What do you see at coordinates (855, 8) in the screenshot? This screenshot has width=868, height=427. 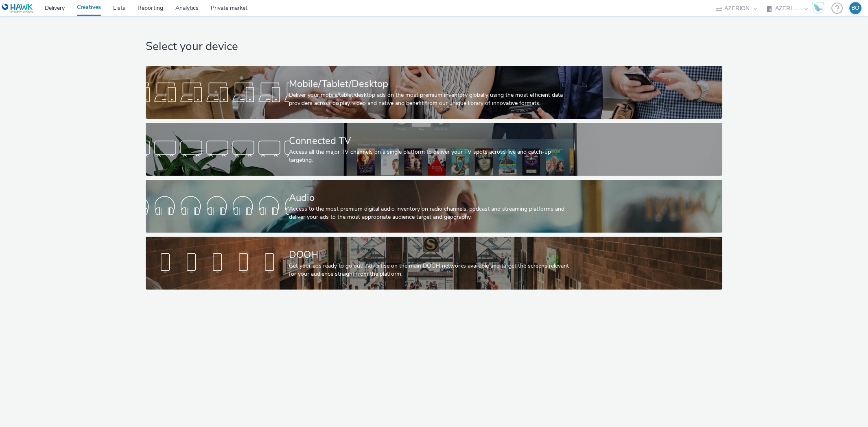 I see `div: BÖ` at bounding box center [855, 8].